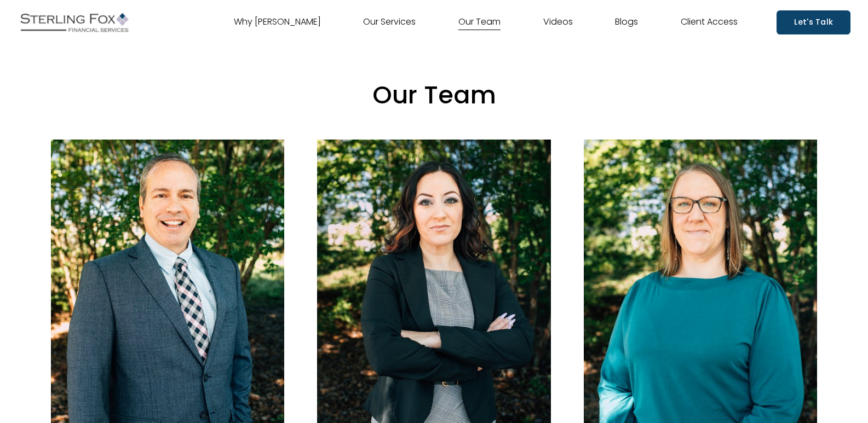 Image resolution: width=868 pixels, height=423 pixels. Describe the element at coordinates (389, 22) in the screenshot. I see `a: Our Services` at that location.